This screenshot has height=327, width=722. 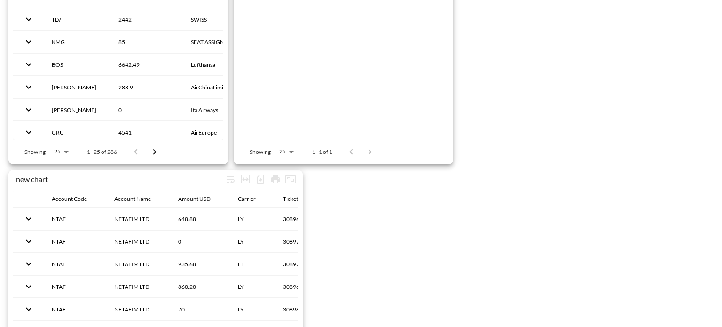 What do you see at coordinates (308, 264) in the screenshot?
I see `th: 3089775252` at bounding box center [308, 264].